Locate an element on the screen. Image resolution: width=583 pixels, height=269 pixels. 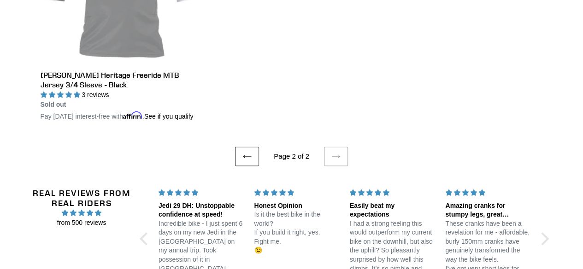
p: Is it the best bike in the world? If you build it right, yes. Fight me. 😉 is located at coordinates (296, 233).